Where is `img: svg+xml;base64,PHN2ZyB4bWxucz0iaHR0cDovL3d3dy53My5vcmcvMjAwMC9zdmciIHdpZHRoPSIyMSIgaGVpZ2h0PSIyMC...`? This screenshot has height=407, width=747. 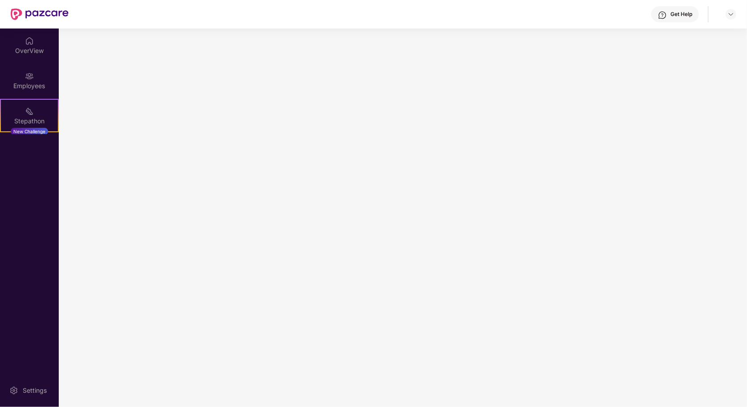 img: svg+xml;base64,PHN2ZyB4bWxucz0iaHR0cDovL3d3dy53My5vcmcvMjAwMC9zdmciIHdpZHRoPSIyMSIgaGVpZ2h0PSIyMC... is located at coordinates (29, 111).